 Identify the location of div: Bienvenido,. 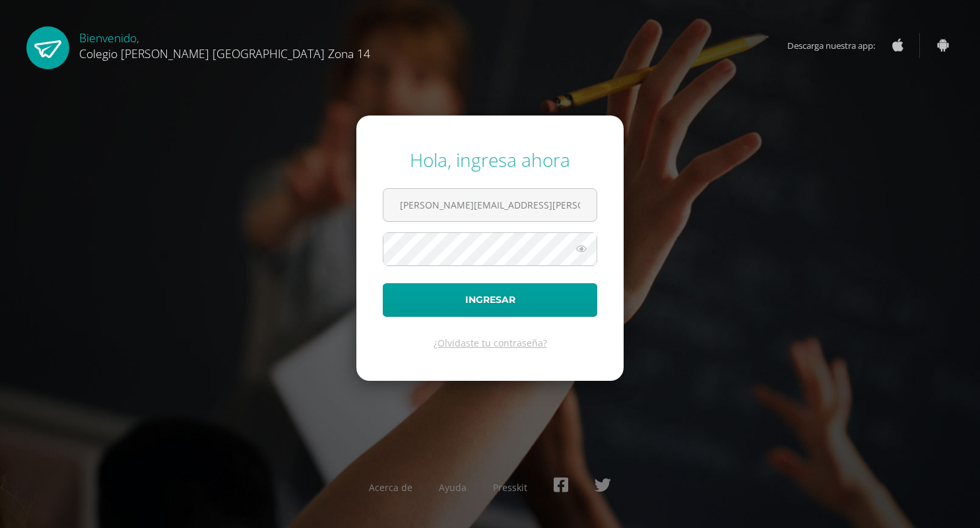
(224, 44).